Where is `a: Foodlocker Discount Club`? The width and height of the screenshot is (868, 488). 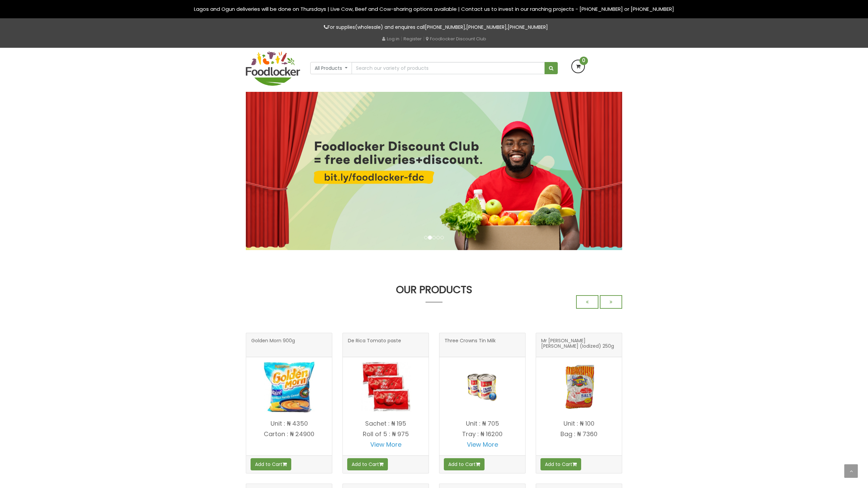 a: Foodlocker Discount Club is located at coordinates (456, 39).